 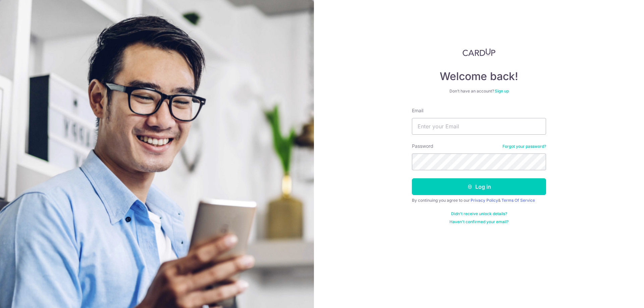 What do you see at coordinates (479, 92) in the screenshot?
I see `div: Don’t have an account?` at bounding box center [479, 92].